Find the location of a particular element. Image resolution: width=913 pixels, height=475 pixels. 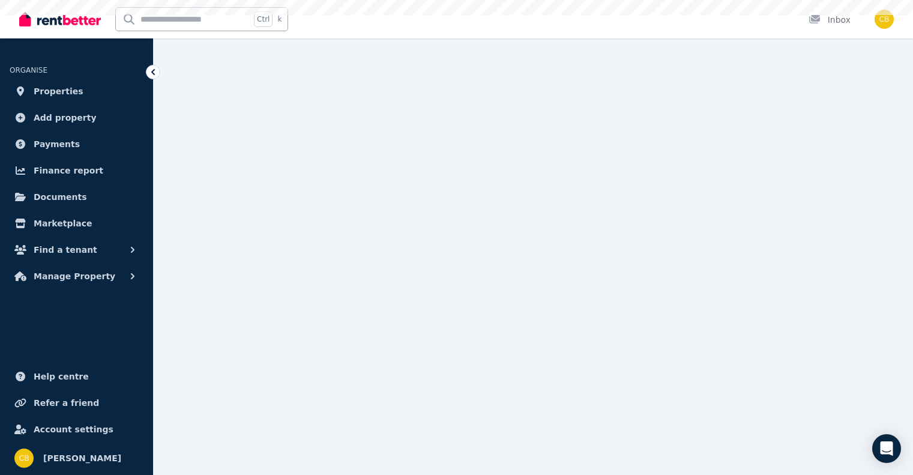

span: Add property is located at coordinates (65, 118).